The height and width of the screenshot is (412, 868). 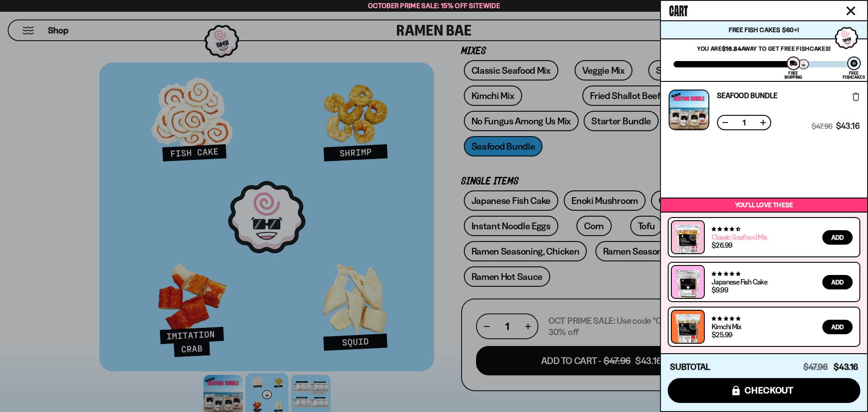 I want to click on a: Seafood Bundle, so click(x=747, y=95).